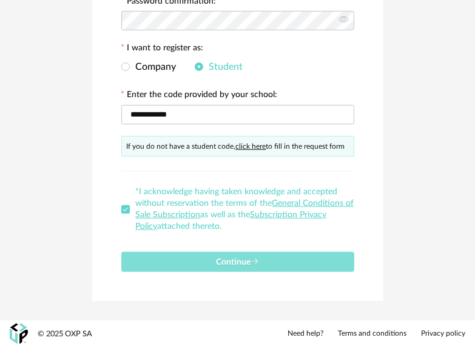 The width and height of the screenshot is (475, 346). Describe the element at coordinates (200, 96) in the screenshot. I see `label: Enter the code provided by your school:` at that location.